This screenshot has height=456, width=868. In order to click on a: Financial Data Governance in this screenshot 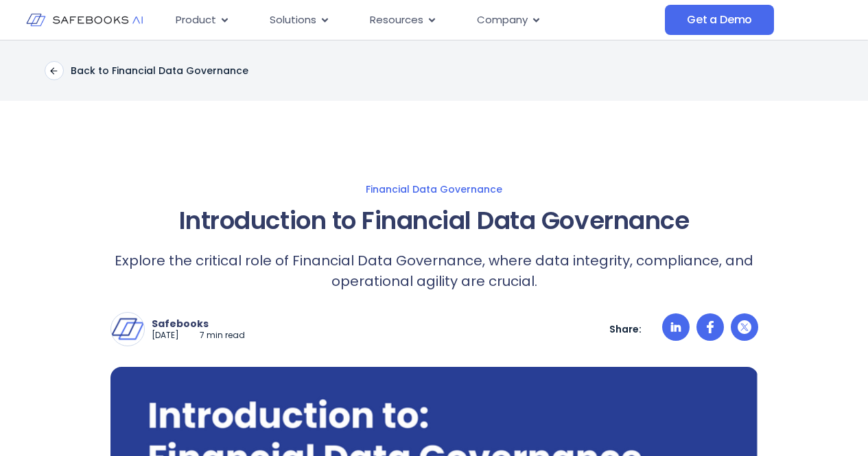, I will do `click(433, 189)`.